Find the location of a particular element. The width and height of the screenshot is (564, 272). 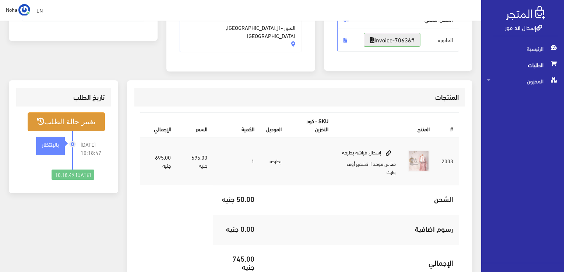

small: | كشمير أوف وايت is located at coordinates (371, 167).